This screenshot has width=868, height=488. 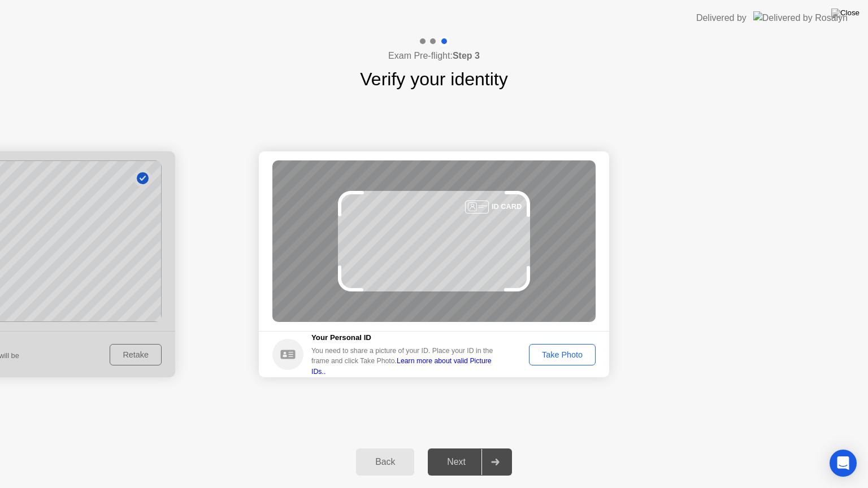 I want to click on div: Delivered by, so click(x=721, y=18).